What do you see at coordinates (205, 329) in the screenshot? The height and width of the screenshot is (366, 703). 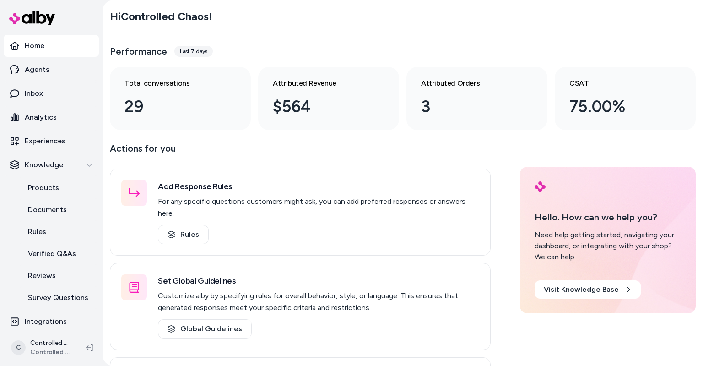 I see `a: Global Guidelines` at bounding box center [205, 329].